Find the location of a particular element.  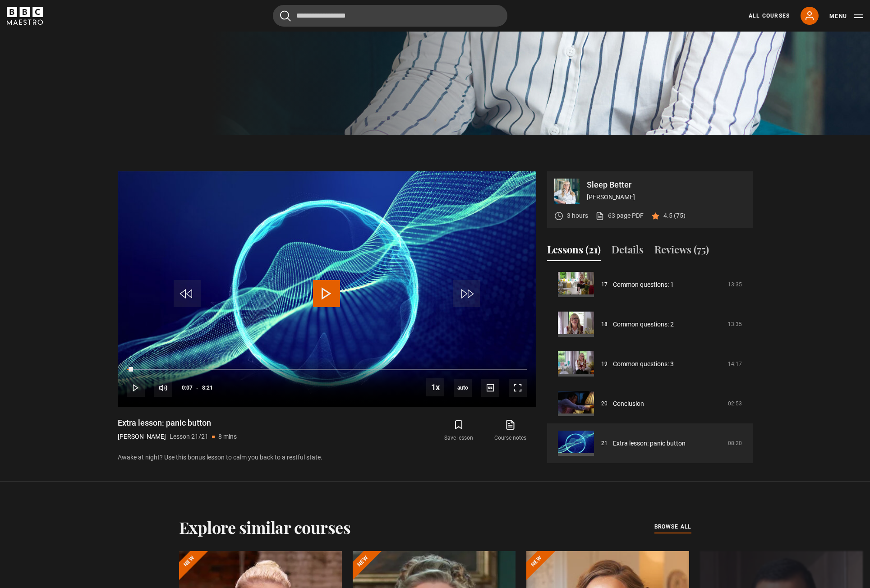

button: Toggle navigation is located at coordinates (847, 16).